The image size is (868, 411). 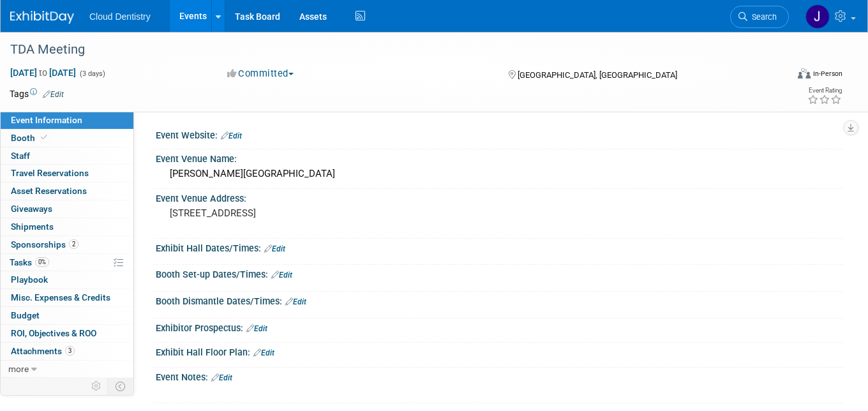 I want to click on a: Event Information, so click(x=67, y=120).